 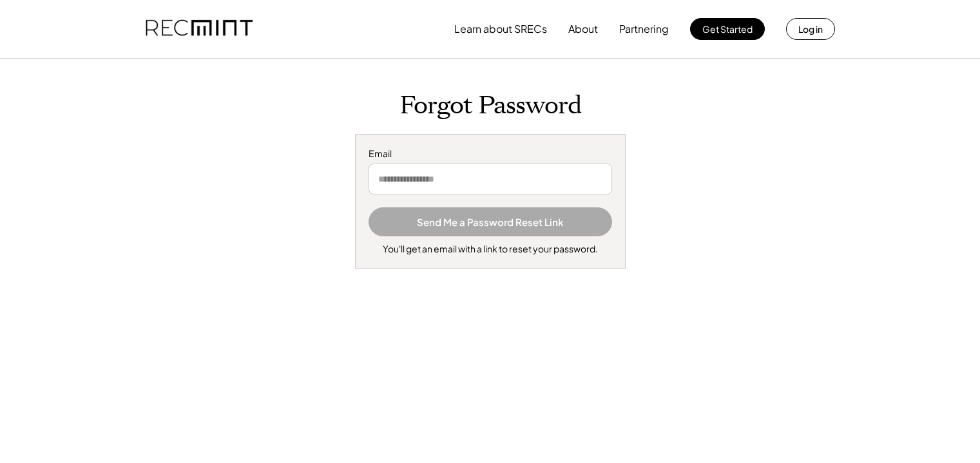 I want to click on button: Learn about SRECs, so click(x=501, y=29).